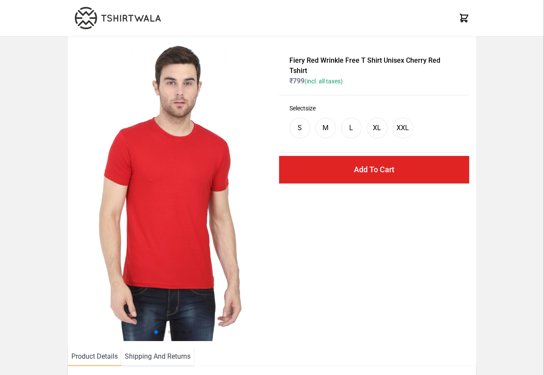 The height and width of the screenshot is (375, 544). I want to click on span: ₹ 799, so click(316, 81).